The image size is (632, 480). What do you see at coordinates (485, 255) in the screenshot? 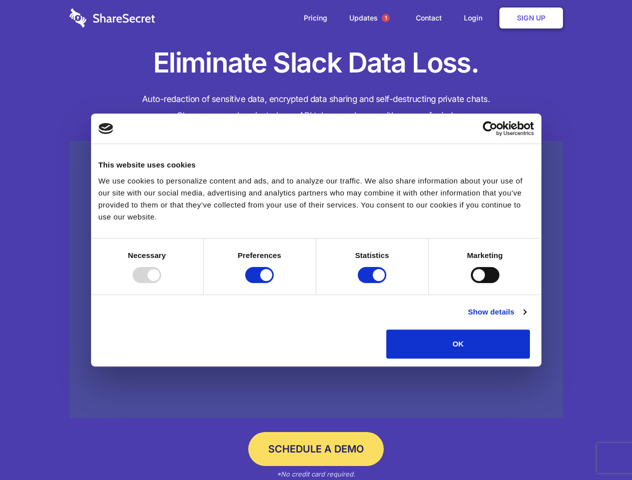
I see `strong: Marketing` at bounding box center [485, 255].